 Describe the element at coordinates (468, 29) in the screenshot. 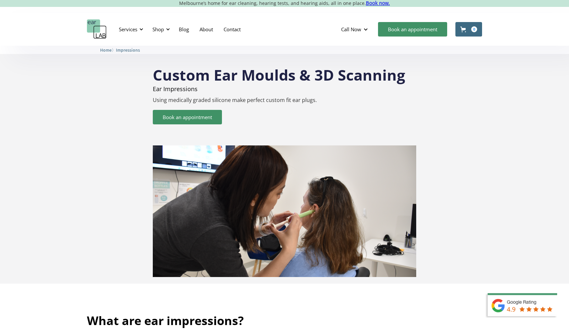

I see `a: Open cart` at that location.